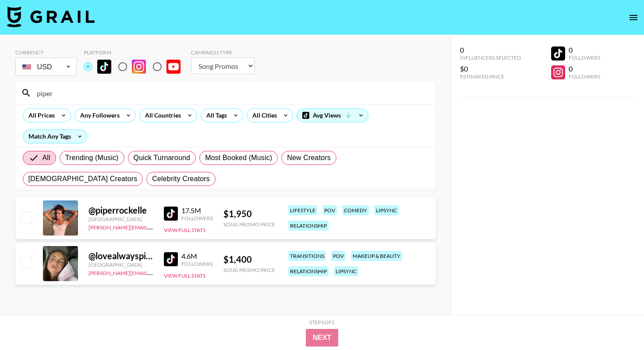 The width and height of the screenshot is (644, 350). I want to click on div: Step 1 of 2, so click(322, 322).